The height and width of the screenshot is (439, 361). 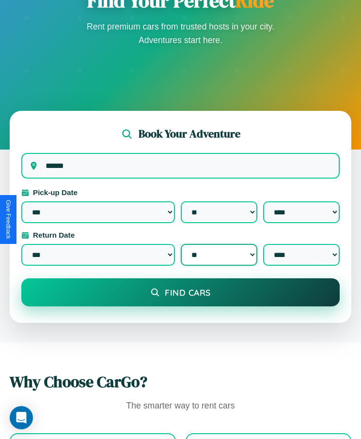 What do you see at coordinates (180, 407) in the screenshot?
I see `p: The smarter way to rent cars` at bounding box center [180, 407].